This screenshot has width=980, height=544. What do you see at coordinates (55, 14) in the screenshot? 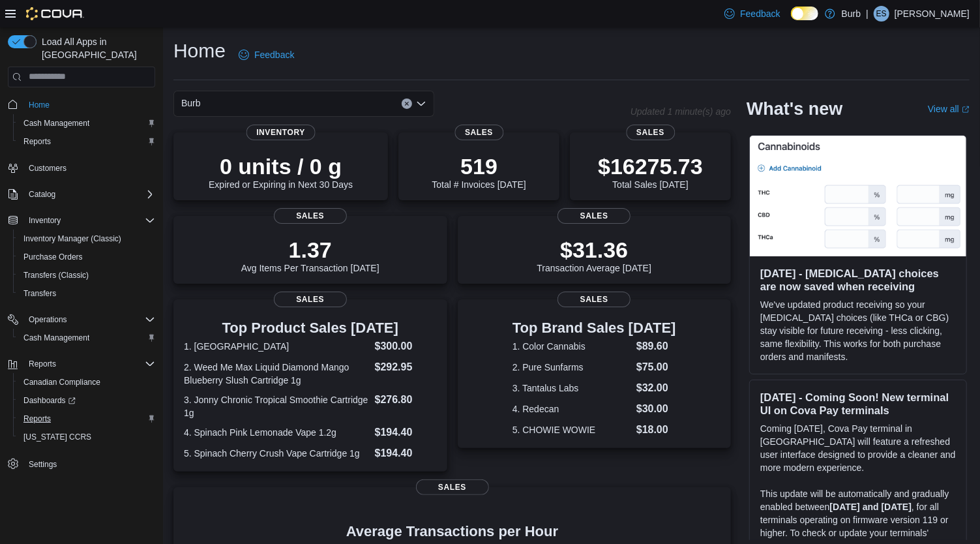
I see `img: Cova` at bounding box center [55, 14].